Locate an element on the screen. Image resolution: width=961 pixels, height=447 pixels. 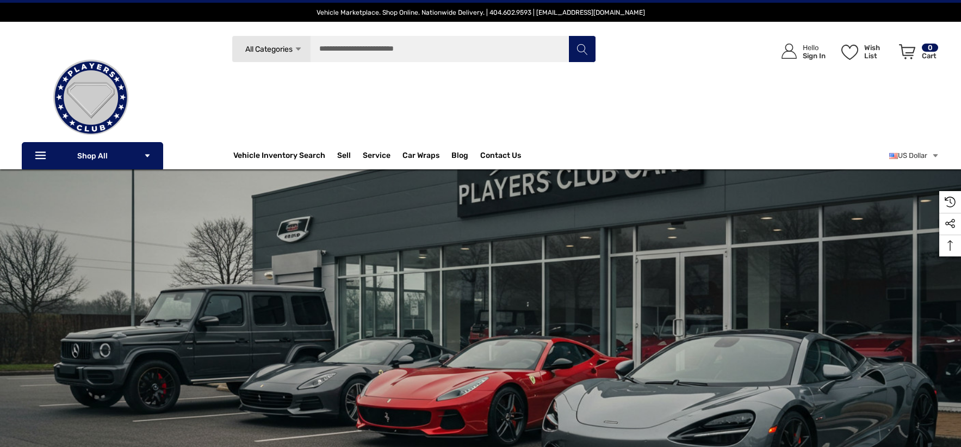
a: USD is located at coordinates (914, 156).